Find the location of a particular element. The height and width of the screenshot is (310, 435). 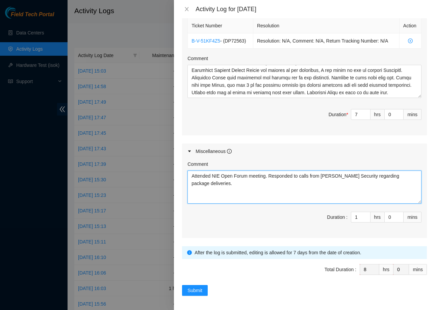

div: Miscellaneous info-circle is located at coordinates (305, 151).